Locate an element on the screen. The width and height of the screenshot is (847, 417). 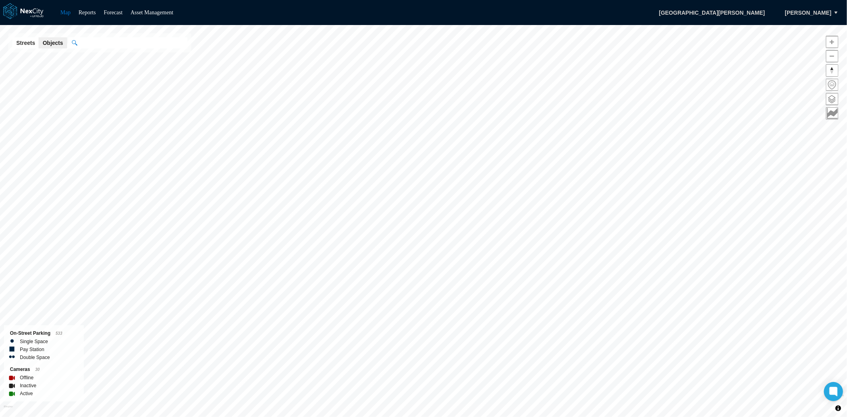
label: Offline is located at coordinates (27, 378).